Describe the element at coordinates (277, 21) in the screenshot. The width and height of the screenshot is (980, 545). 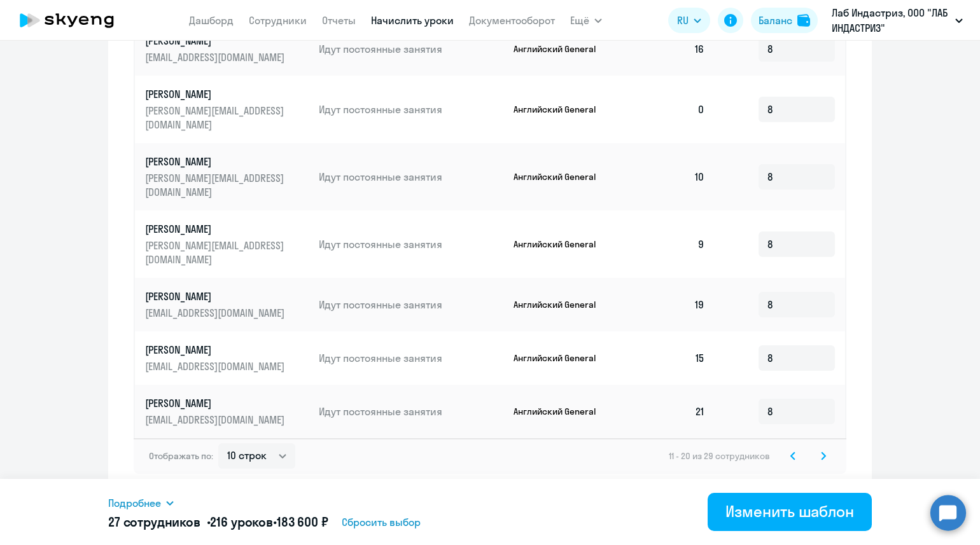
I see `a: Сотрудники` at that location.